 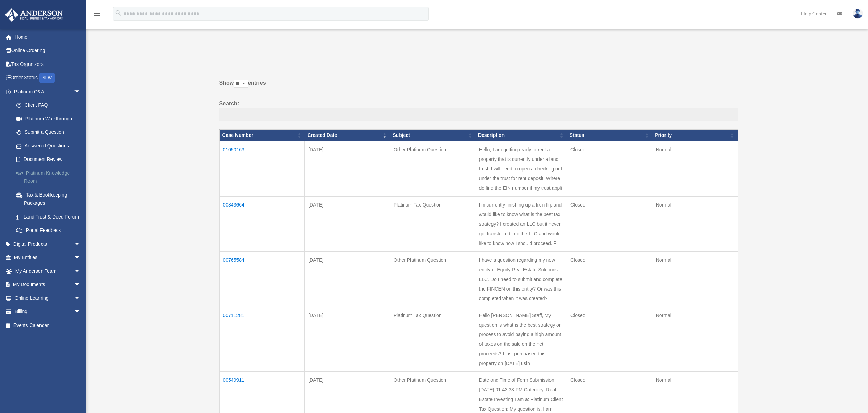 I want to click on img: User Pic, so click(x=858, y=13).